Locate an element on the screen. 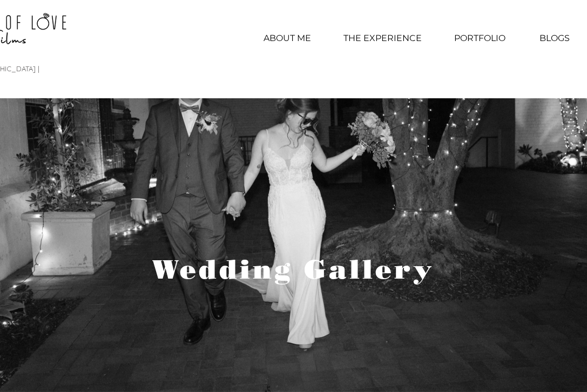 The height and width of the screenshot is (392, 587). p: ABOUT ME is located at coordinates (287, 39).